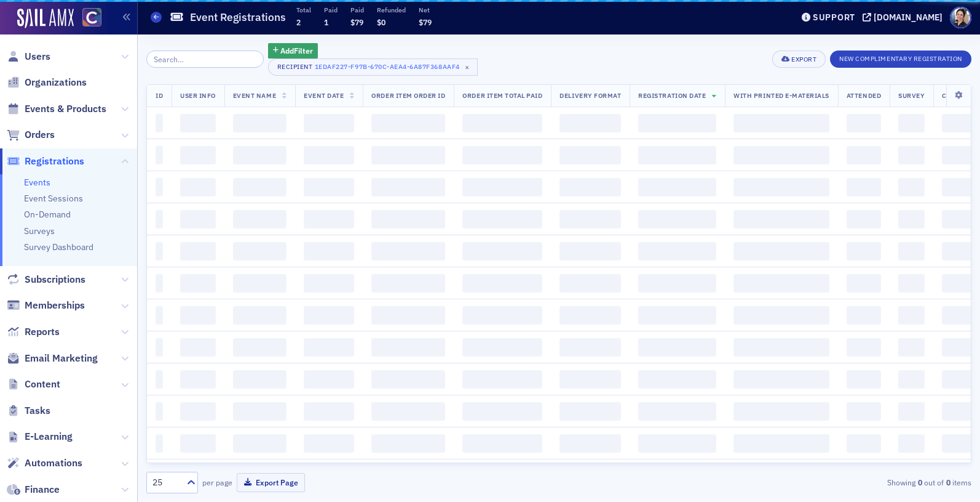  I want to click on span: Add Filter, so click(297, 50).